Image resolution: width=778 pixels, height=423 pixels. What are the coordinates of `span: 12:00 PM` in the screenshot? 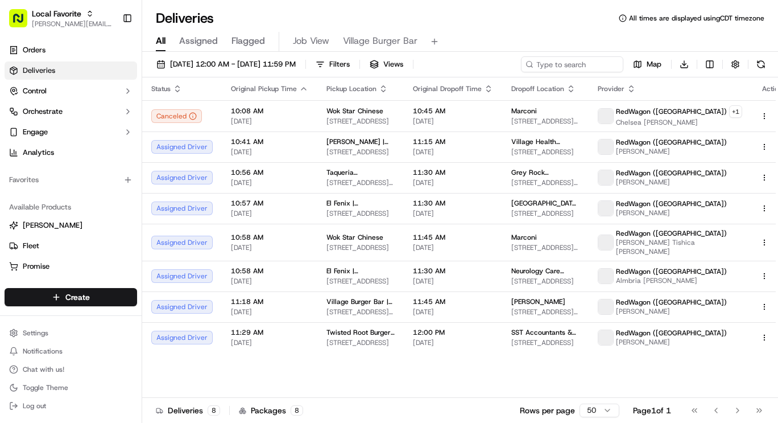 It's located at (453, 332).